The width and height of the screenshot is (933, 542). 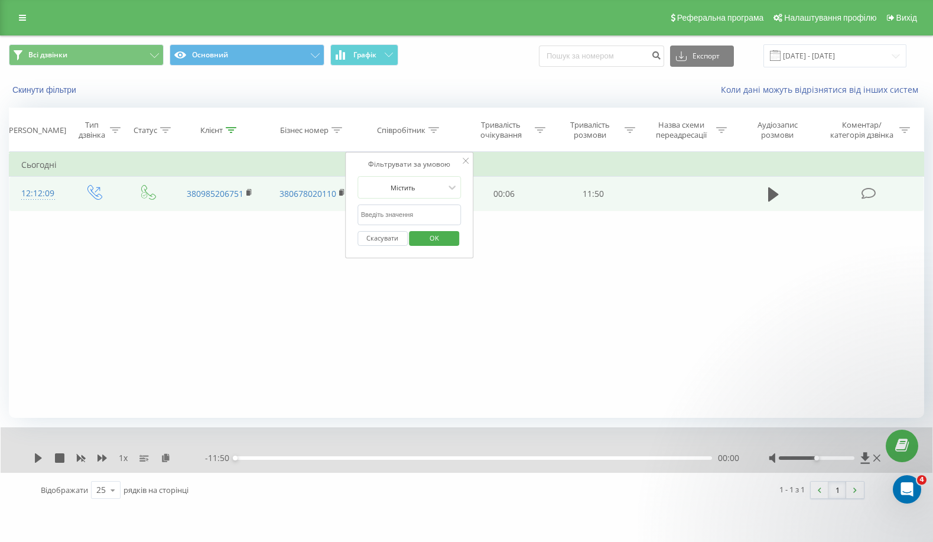 What do you see at coordinates (64, 490) in the screenshot?
I see `span: Відображати` at bounding box center [64, 490].